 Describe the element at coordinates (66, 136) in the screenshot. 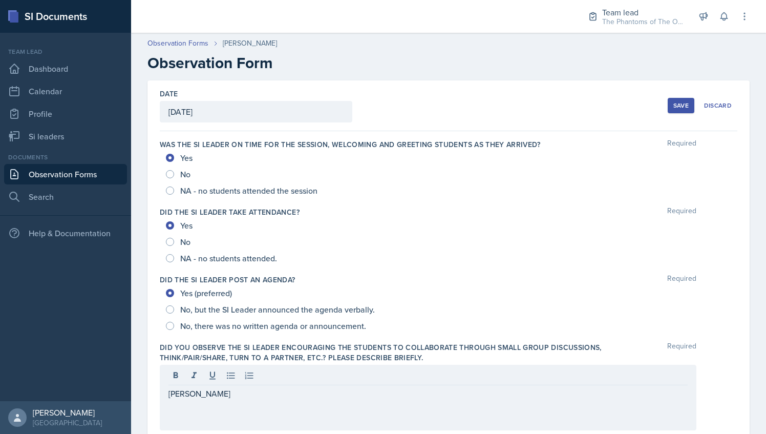

I see `a: Si leaders` at that location.